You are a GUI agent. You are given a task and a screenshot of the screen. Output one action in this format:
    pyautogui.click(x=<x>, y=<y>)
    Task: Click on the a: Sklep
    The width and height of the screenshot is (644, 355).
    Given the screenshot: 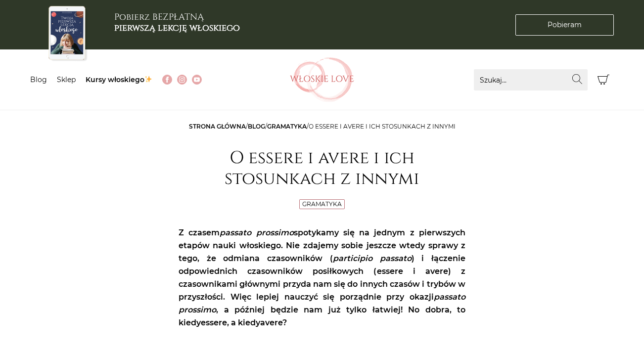 What is the action you would take?
    pyautogui.click(x=66, y=79)
    